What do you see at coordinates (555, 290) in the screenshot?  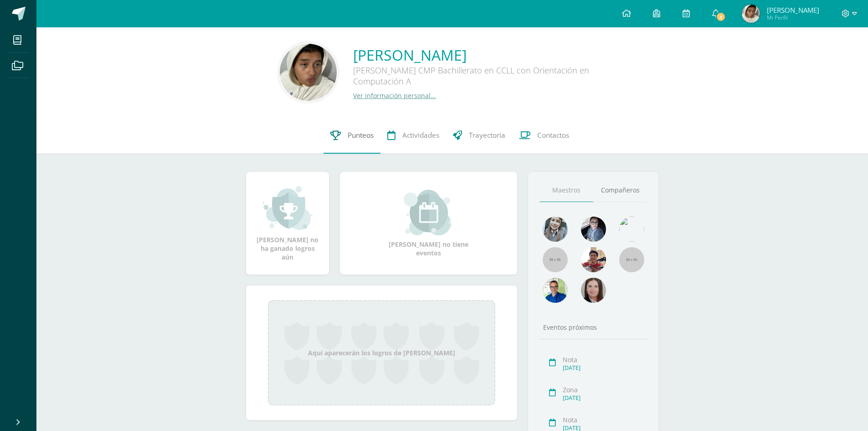 I see `img: 10741f48bcca31577cbcd80b61dad2f3.png` at bounding box center [555, 290].